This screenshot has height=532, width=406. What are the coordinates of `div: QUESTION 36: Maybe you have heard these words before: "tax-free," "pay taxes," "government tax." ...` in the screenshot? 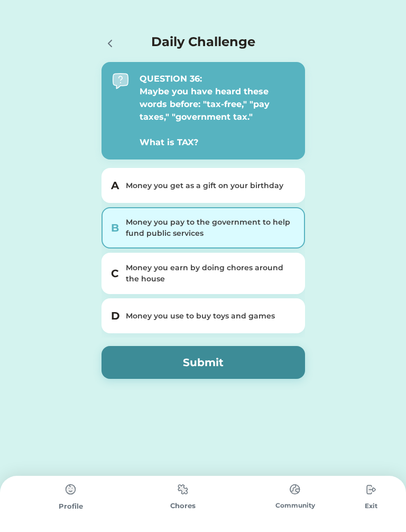 It's located at (217, 111).